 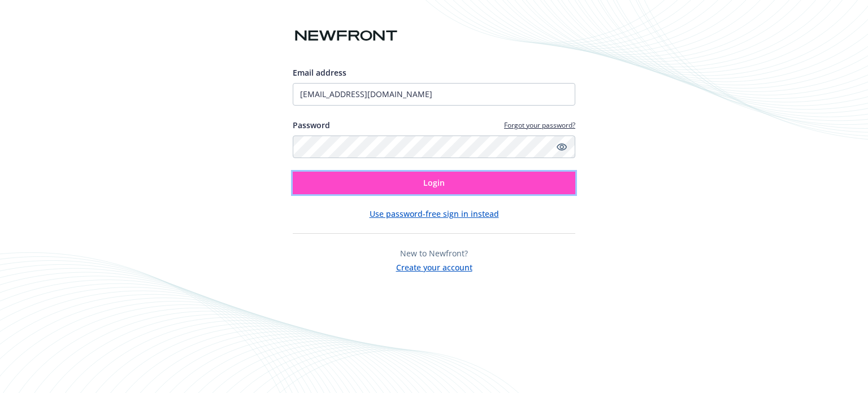 What do you see at coordinates (562, 147) in the screenshot?
I see `a: Show password` at bounding box center [562, 147].